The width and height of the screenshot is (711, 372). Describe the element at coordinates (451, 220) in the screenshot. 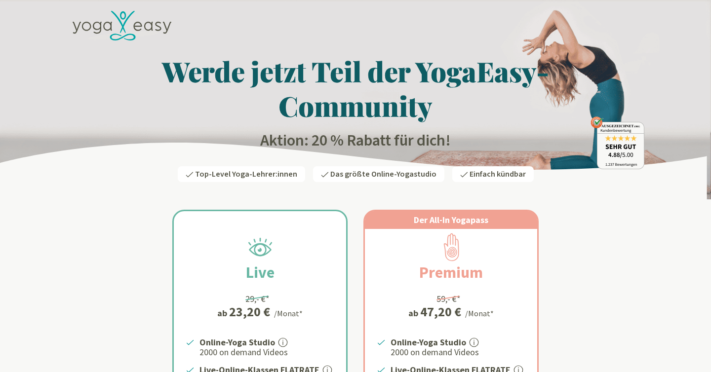

I see `span: Der All-In Yogapass` at that location.